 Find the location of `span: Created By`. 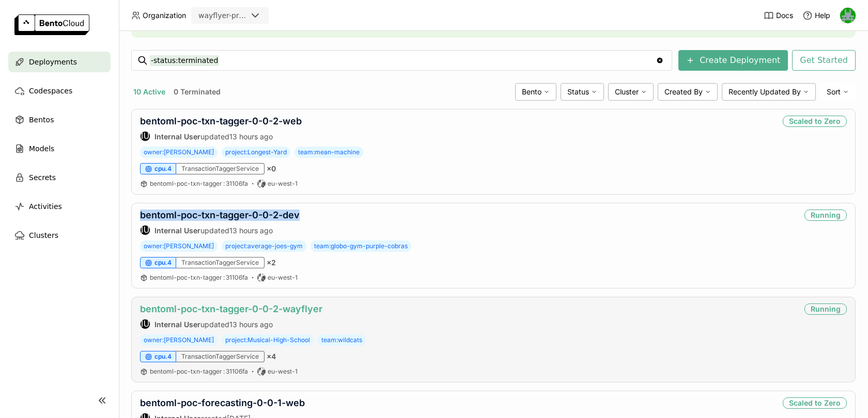

span: Created By is located at coordinates (683, 92).